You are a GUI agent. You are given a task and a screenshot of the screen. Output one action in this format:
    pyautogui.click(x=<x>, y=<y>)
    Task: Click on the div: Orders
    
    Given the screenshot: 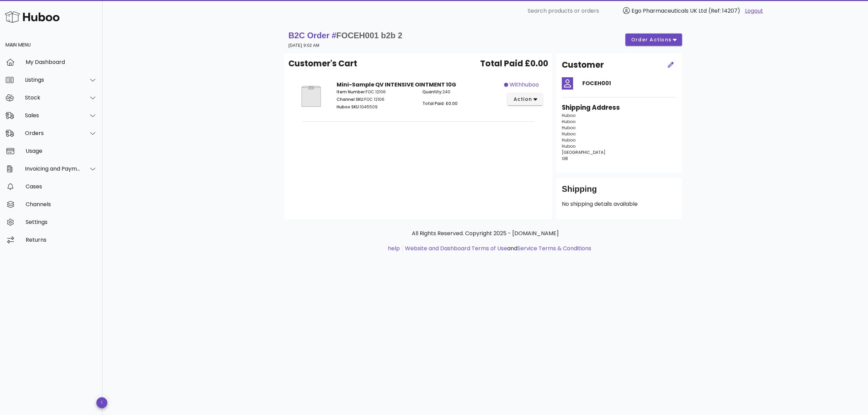 What is the action you would take?
    pyautogui.click(x=53, y=133)
    